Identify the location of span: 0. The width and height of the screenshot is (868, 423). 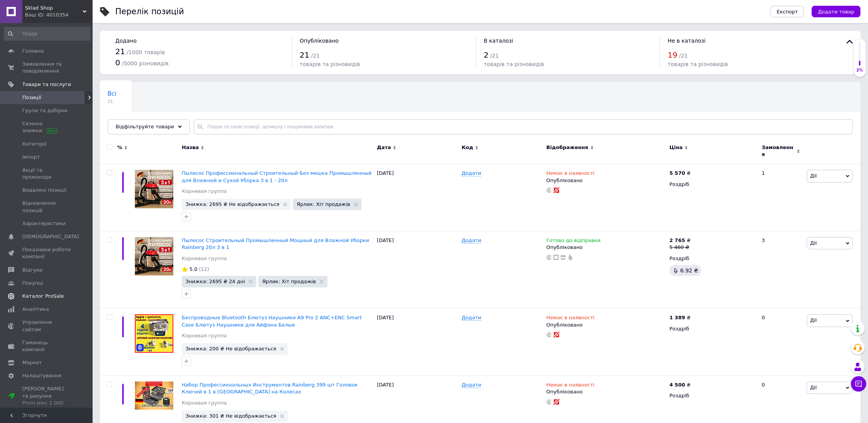
(118, 63).